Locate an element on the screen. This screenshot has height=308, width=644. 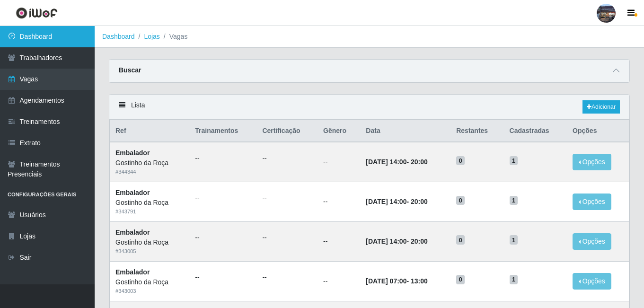
th: Cadastradas is located at coordinates (536, 131).